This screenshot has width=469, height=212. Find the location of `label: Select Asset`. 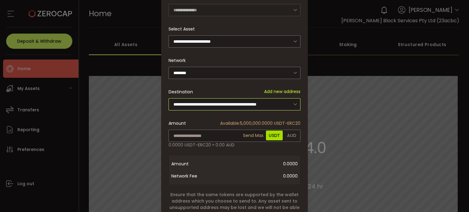

label: Select Asset is located at coordinates (184, 29).